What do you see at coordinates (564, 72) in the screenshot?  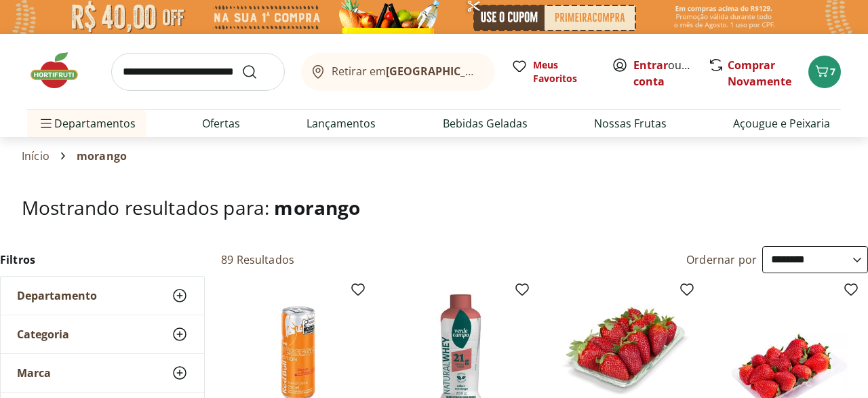 I see `span: Meus Favoritos` at bounding box center [564, 72].